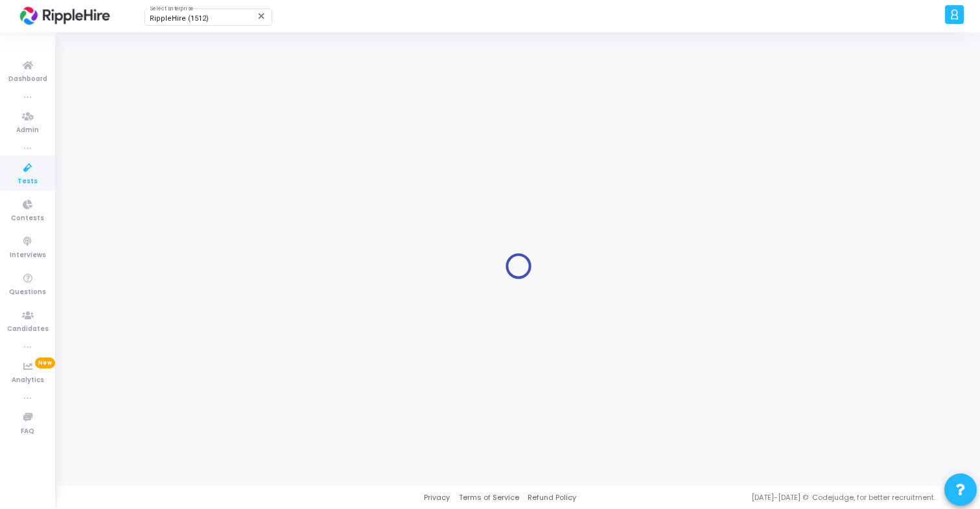  I want to click on span: Admin, so click(27, 131).